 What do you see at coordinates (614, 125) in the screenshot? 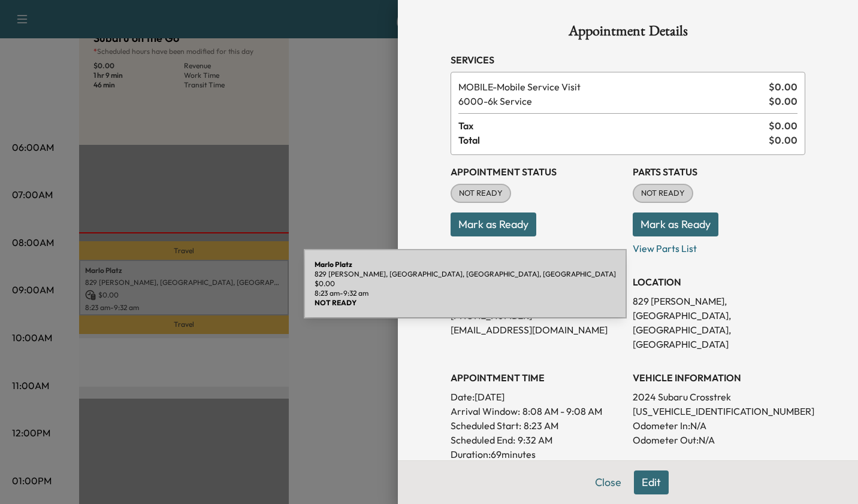
I see `span: Tax` at bounding box center [614, 125].